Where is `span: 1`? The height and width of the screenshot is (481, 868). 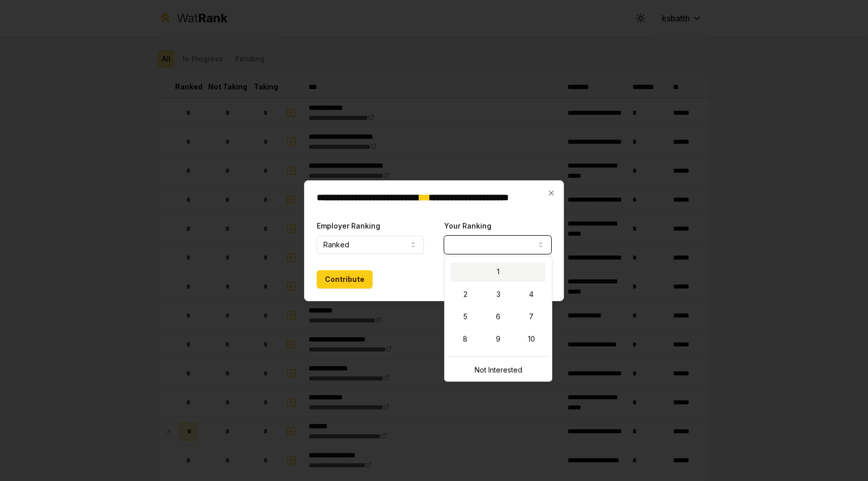
span: 1 is located at coordinates (498, 272).